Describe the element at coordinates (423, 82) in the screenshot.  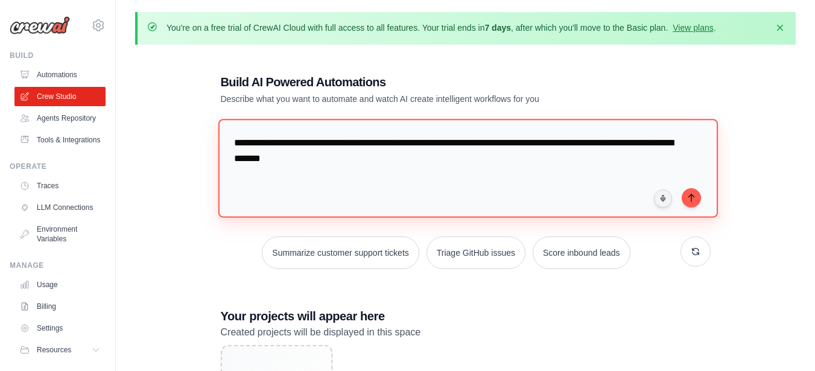
I see `h1: Build AI Powered Automations` at that location.